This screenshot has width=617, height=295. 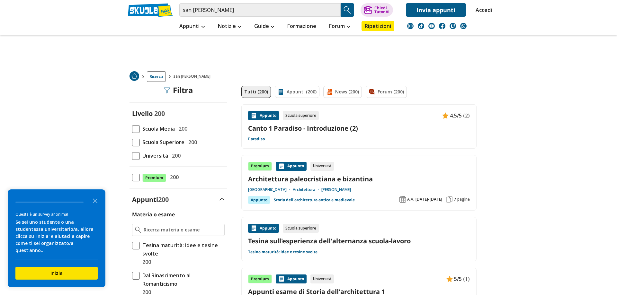 What do you see at coordinates (134, 76) in the screenshot?
I see `img: Home` at bounding box center [134, 76].